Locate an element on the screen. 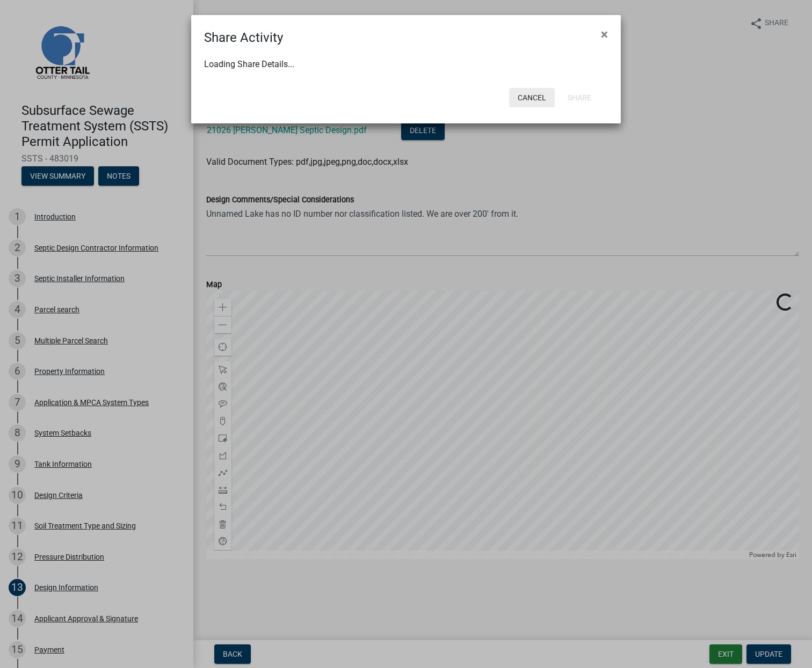 The width and height of the screenshot is (812, 668). div: Loading Share Details... is located at coordinates (406, 65).